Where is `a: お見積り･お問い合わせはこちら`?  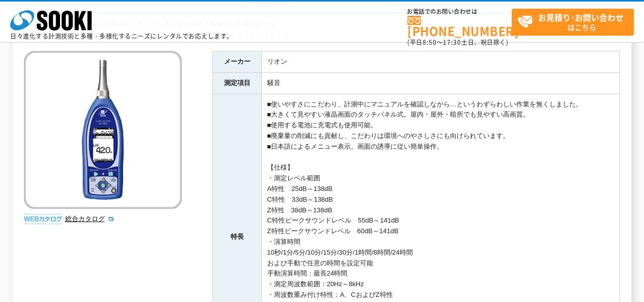 a: お見積り･お問い合わせはこちら is located at coordinates (573, 22).